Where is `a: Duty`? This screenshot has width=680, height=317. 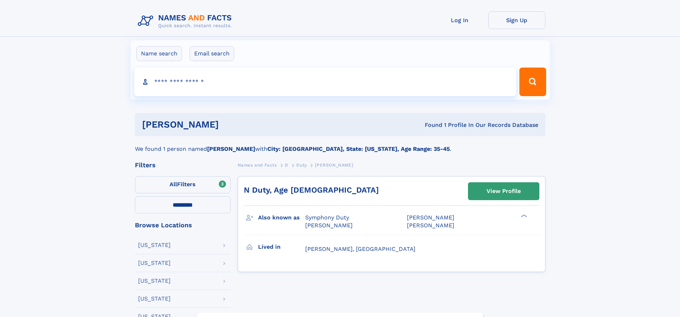 a: Duty is located at coordinates (301, 165).